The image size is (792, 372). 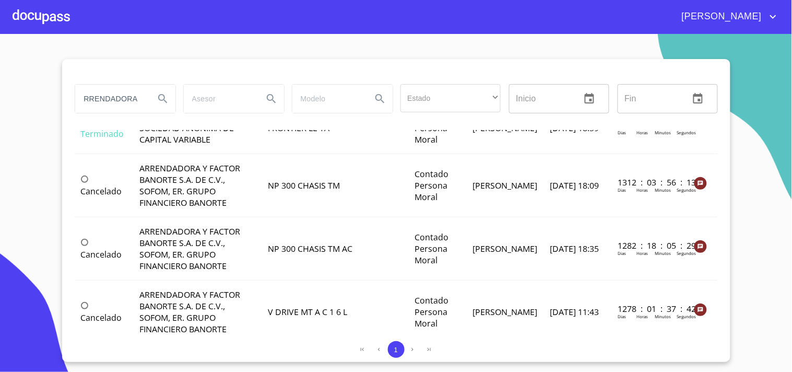 I want to click on span: NP 300 CHASIS TM AC, so click(x=311, y=249).